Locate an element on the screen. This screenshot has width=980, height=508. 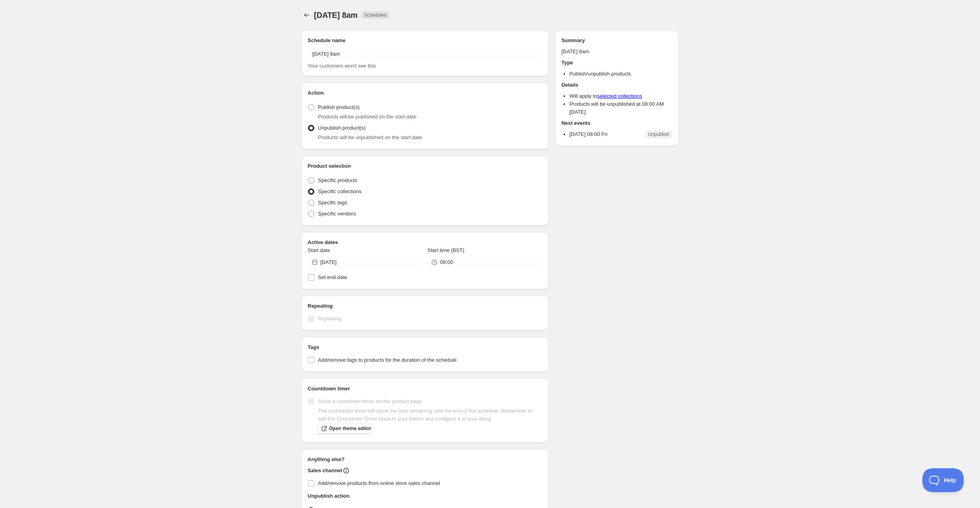
span: Specific vendors is located at coordinates (337, 214).